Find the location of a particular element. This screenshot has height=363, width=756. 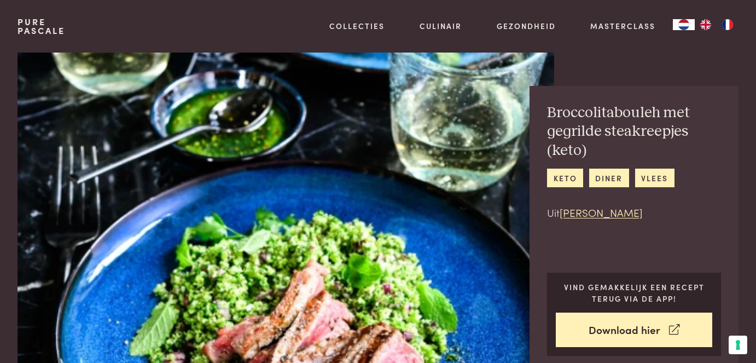

ul: Language list is located at coordinates (716, 25).